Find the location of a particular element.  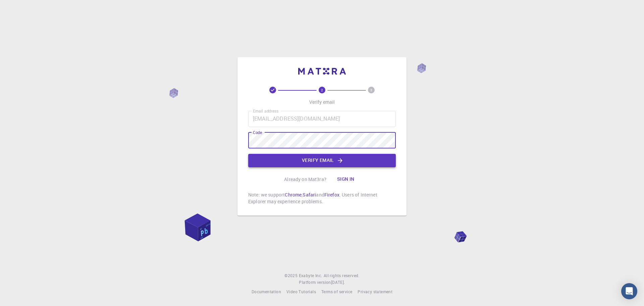

a: Privacy statement is located at coordinates (375, 292).